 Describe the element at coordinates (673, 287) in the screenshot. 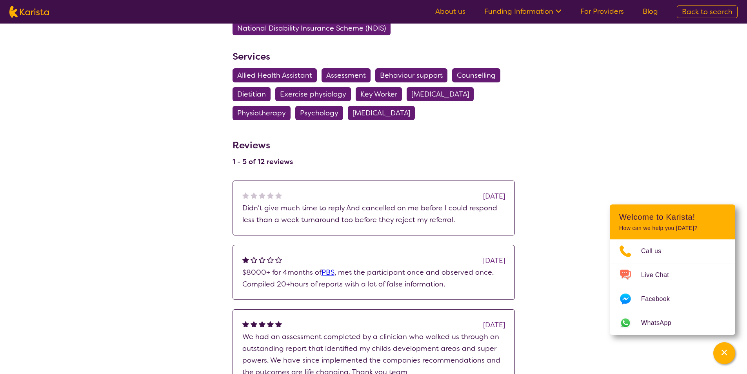

I see `ul: Choose channel` at that location.